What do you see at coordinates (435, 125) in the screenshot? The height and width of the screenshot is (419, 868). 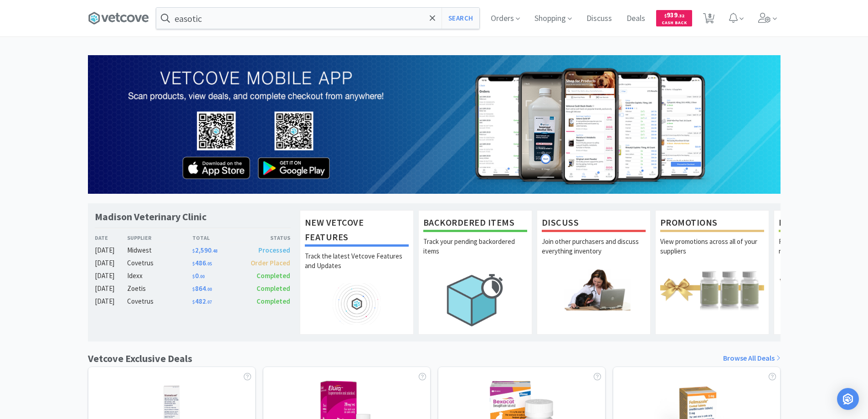 I see `img: 169a39d576124ab08f10dc54d32f3ffd_4.png` at bounding box center [435, 125].